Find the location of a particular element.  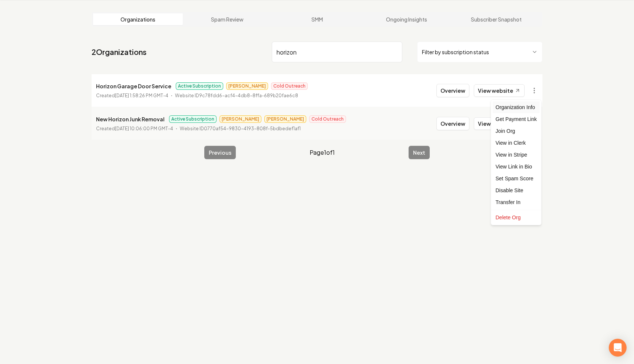

div: Transfer In is located at coordinates (516, 203).